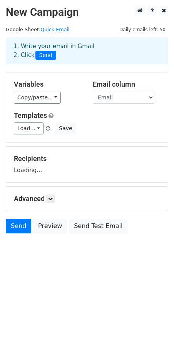 The height and width of the screenshot is (337, 174). Describe the element at coordinates (143, 30) in the screenshot. I see `span: Daily emails left: 50` at that location.